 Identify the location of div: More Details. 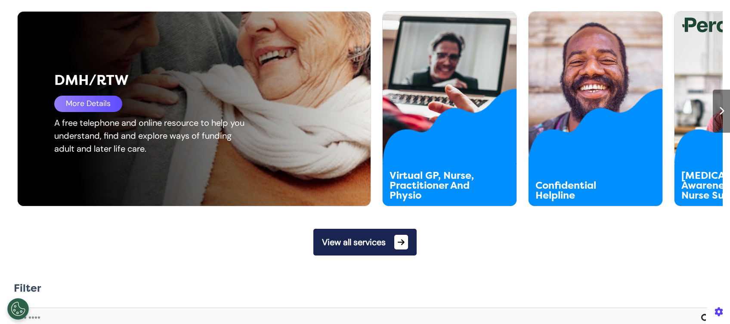
(88, 104).